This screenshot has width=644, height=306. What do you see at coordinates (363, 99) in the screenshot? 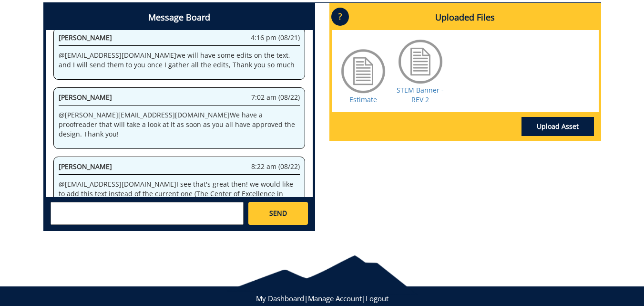
I see `a: Estimate` at bounding box center [363, 99].